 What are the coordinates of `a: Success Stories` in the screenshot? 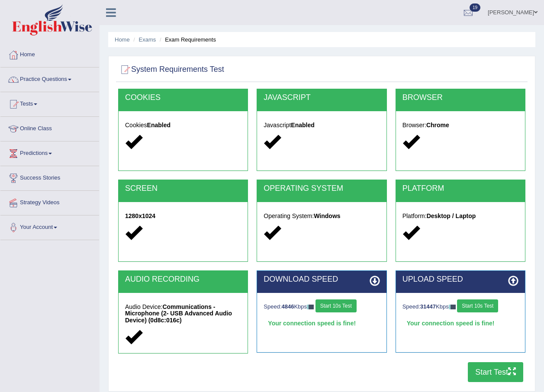 It's located at (50, 177).